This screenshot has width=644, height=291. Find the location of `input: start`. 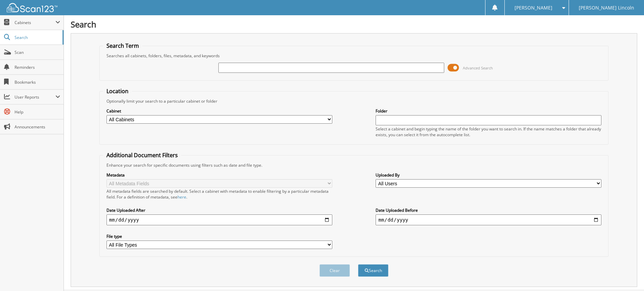

input: start is located at coordinates (220, 220).